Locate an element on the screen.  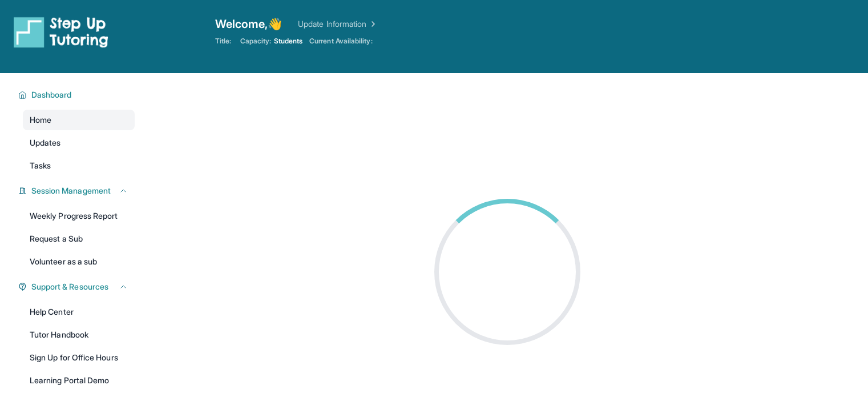
button: Session Management is located at coordinates (77, 190).